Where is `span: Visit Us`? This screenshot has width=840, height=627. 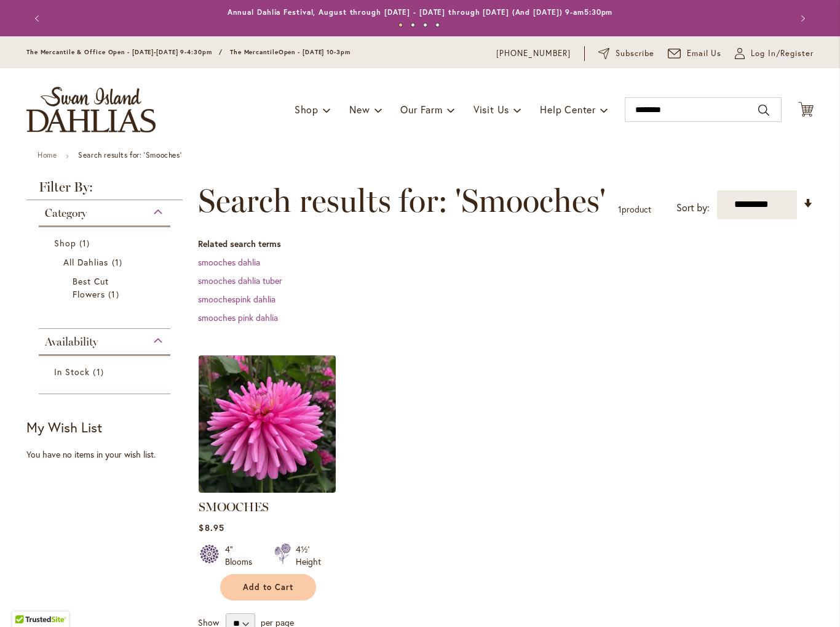
span: Visit Us is located at coordinates (492, 109).